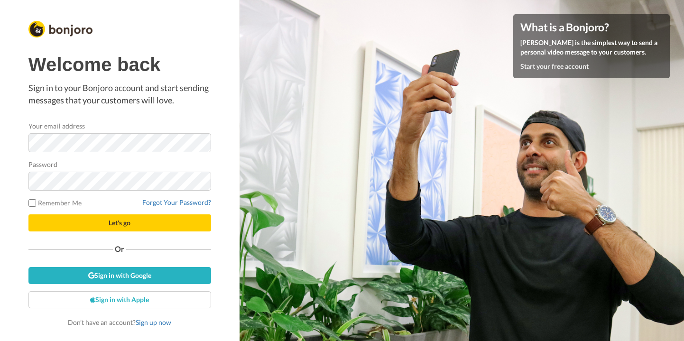  I want to click on input: Remember Me, so click(32, 203).